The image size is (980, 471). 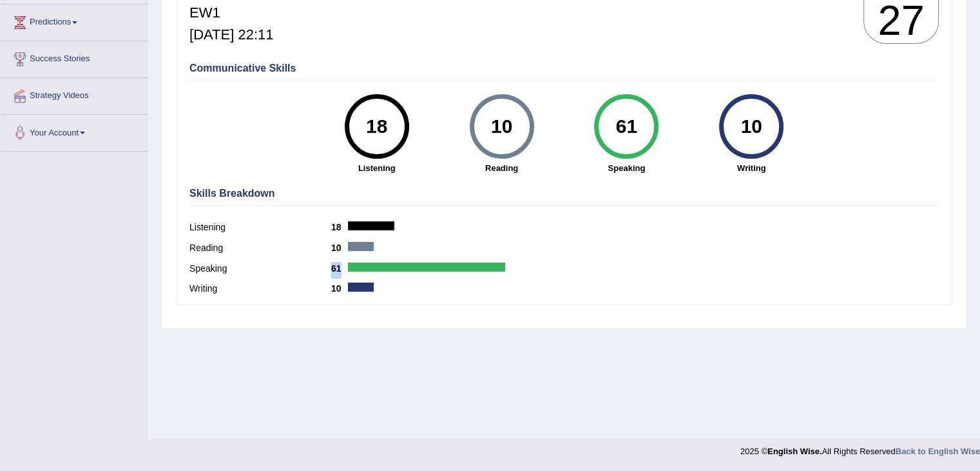 What do you see at coordinates (74, 94) in the screenshot?
I see `a: Strategy Videos` at bounding box center [74, 94].